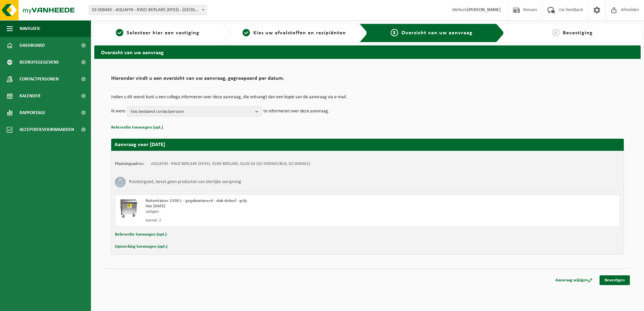 This screenshot has width=644, height=311. What do you see at coordinates (556, 33) in the screenshot?
I see `span: 4` at bounding box center [556, 33].